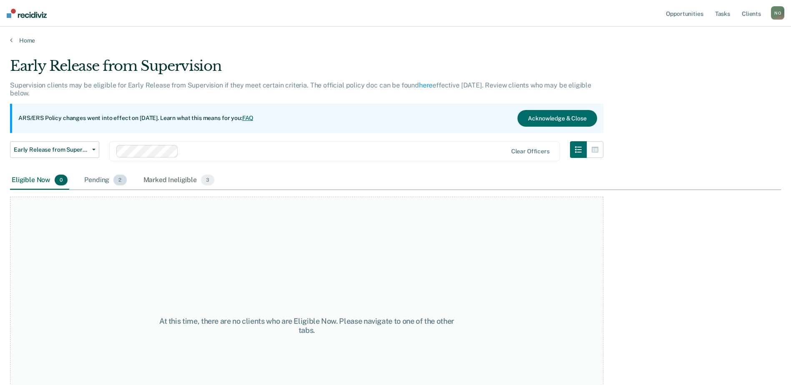  What do you see at coordinates (306, 69) in the screenshot?
I see `div: Early Release from Supervision` at bounding box center [306, 69].